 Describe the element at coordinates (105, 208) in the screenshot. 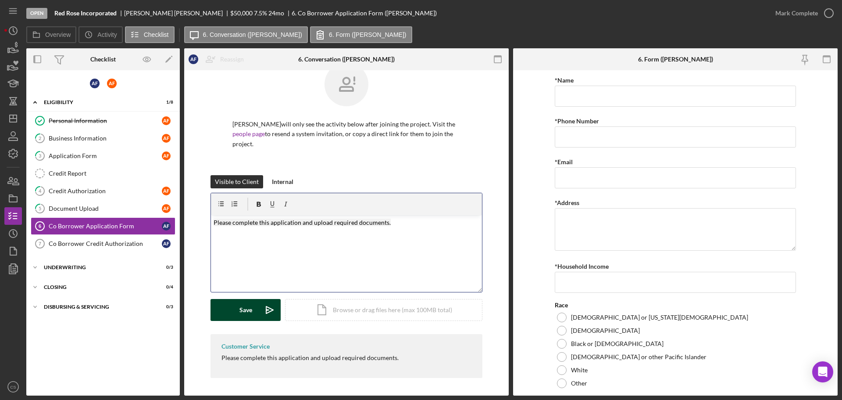

I see `div: Document Upload` at that location.